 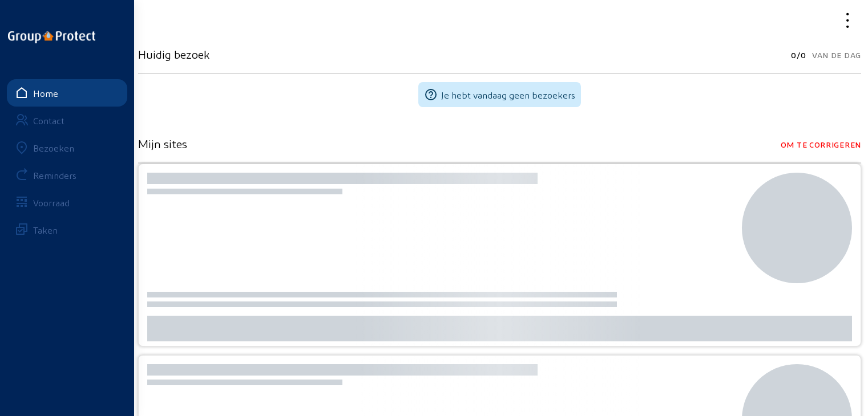 What do you see at coordinates (836, 56) in the screenshot?
I see `span: Van de dag` at bounding box center [836, 56].